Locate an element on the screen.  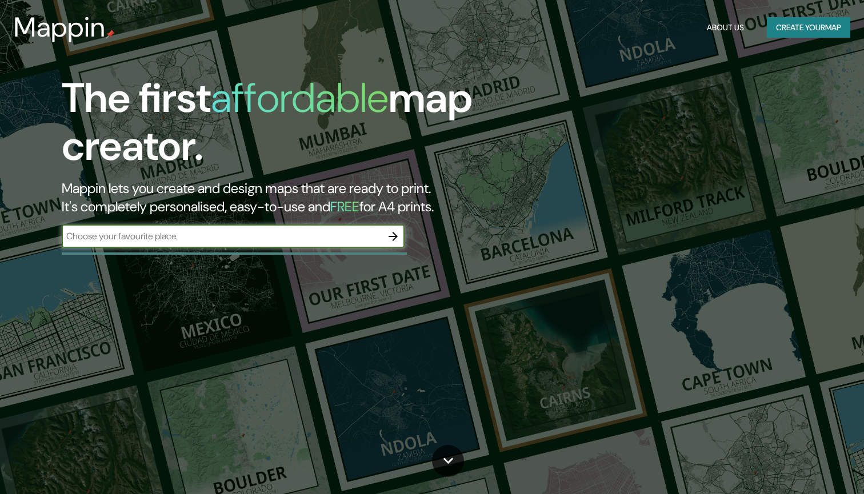
h3: Mappin is located at coordinates (59, 27).